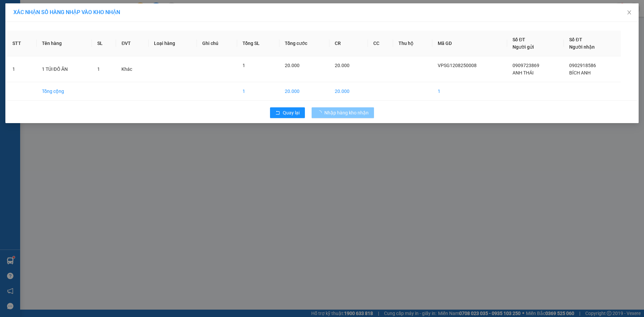  What do you see at coordinates (91, 18) in the screenshot?
I see `div: BÍCH ANH` at bounding box center [91, 18].